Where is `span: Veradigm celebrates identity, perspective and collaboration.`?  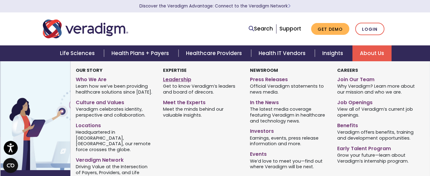
span: Veradigm celebrates identity, perspective and collaboration. is located at coordinates (115, 112).